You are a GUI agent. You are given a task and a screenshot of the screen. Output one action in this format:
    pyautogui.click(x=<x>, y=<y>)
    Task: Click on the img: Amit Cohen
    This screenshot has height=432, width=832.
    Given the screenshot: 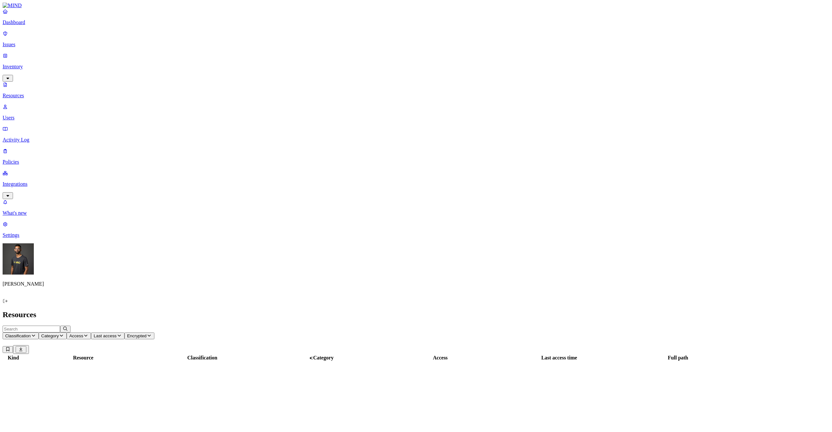 What is the action you would take?
    pyautogui.click(x=18, y=259)
    